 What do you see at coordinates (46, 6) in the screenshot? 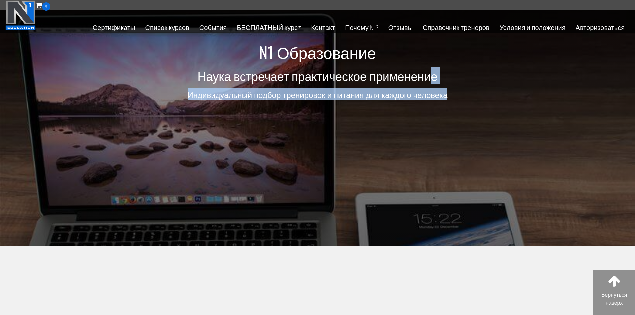
I see `font: 0` at bounding box center [46, 6].